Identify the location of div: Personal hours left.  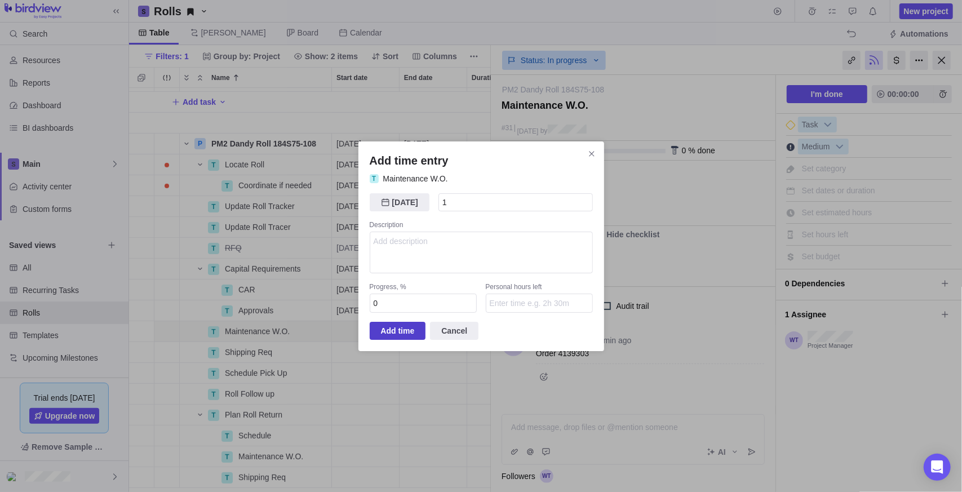
(539, 288).